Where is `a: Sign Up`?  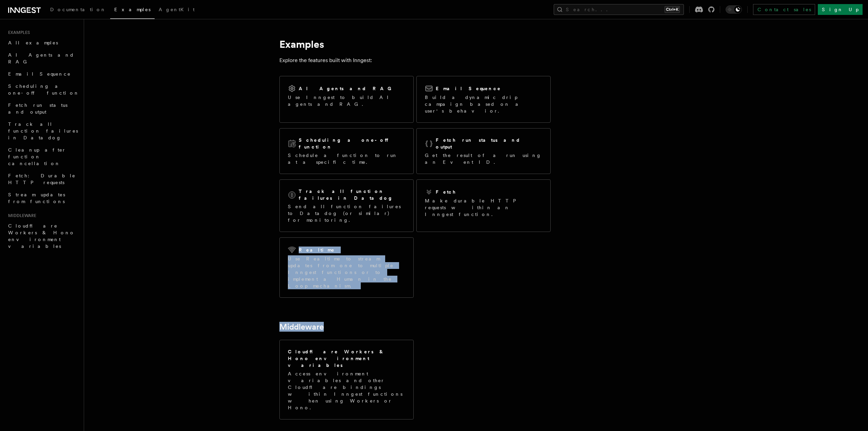
a: Sign Up is located at coordinates (840, 9).